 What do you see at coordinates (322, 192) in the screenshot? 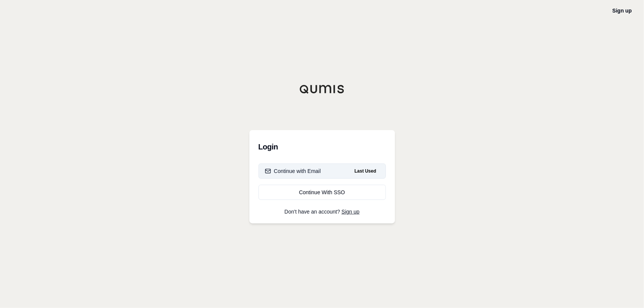
I see `div: Continue With SSO` at bounding box center [322, 192].